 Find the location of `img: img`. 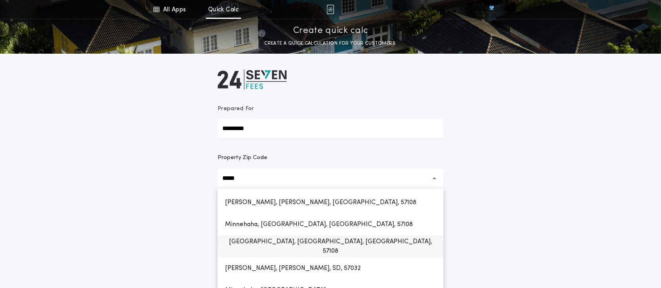

img: img is located at coordinates (330, 9).